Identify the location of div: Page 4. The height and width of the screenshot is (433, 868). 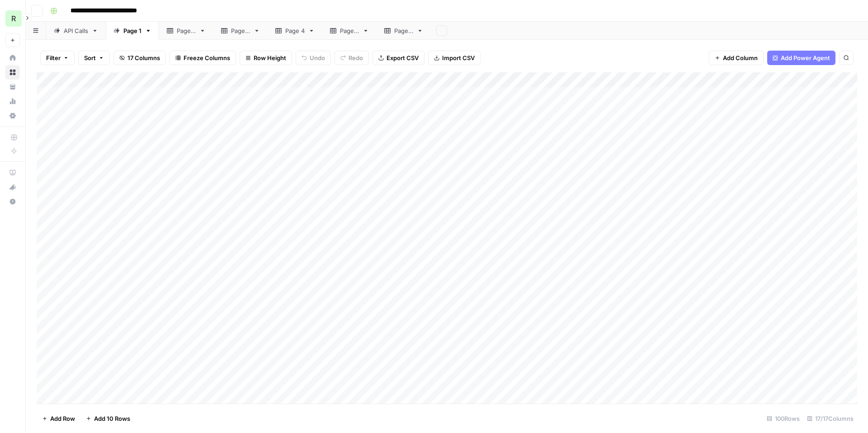
(295, 31).